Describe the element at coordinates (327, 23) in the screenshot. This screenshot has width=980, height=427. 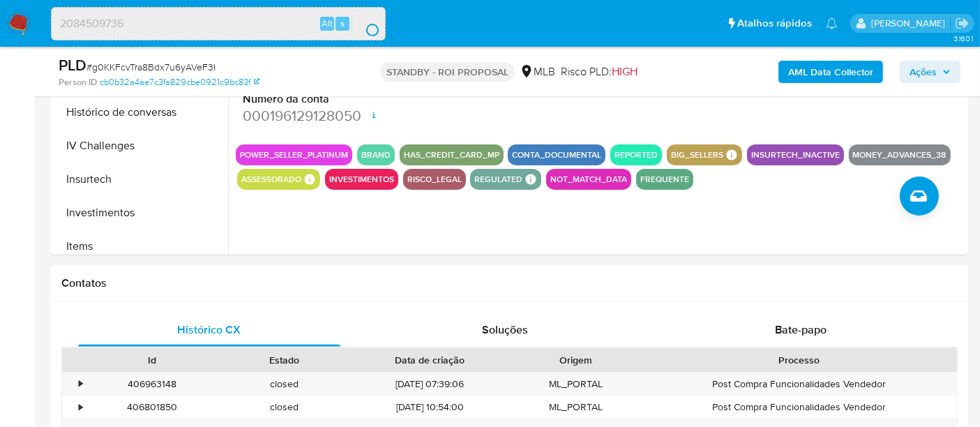
I see `span: Alt` at that location.